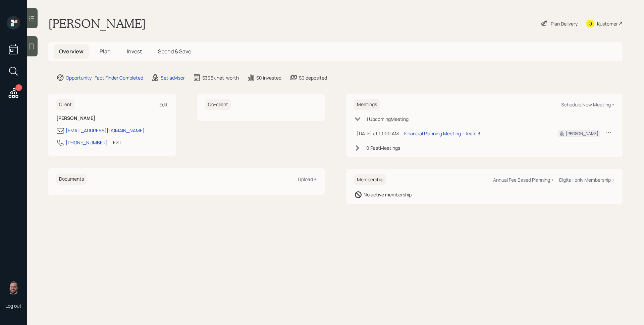  I want to click on span: Overview, so click(71, 51).